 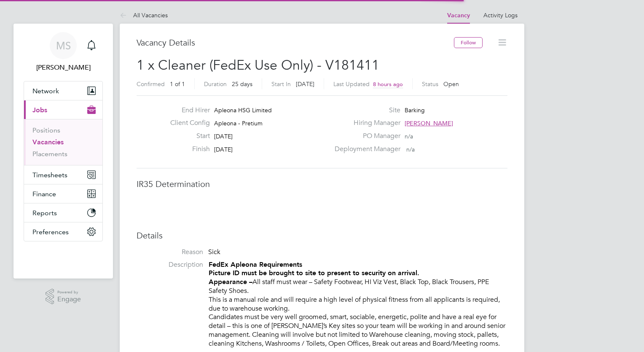 What do you see at coordinates (430, 84) in the screenshot?
I see `label: Status` at bounding box center [430, 84].